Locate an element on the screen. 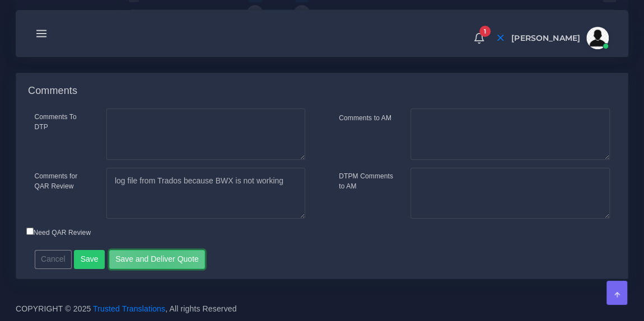 Image resolution: width=644 pixels, height=321 pixels. input: Need QAR Review is located at coordinates (30, 231).